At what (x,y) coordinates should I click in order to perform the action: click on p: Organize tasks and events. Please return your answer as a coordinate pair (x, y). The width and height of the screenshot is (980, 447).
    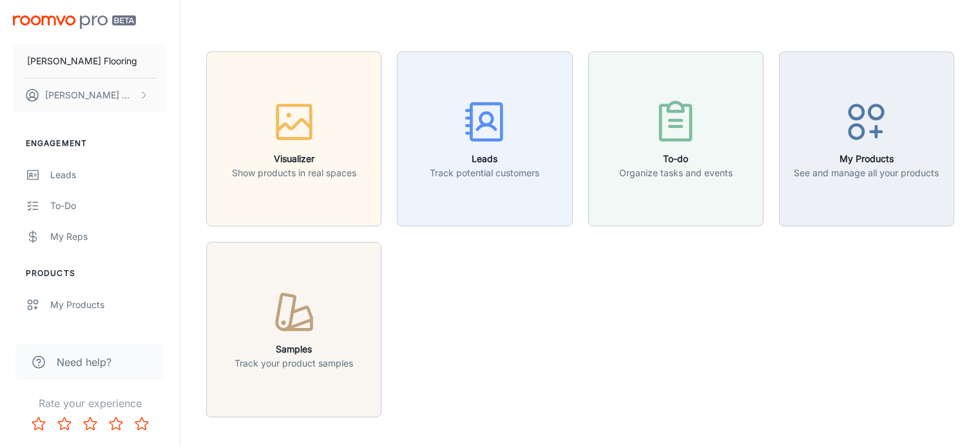
    Looking at the image, I should click on (676, 173).